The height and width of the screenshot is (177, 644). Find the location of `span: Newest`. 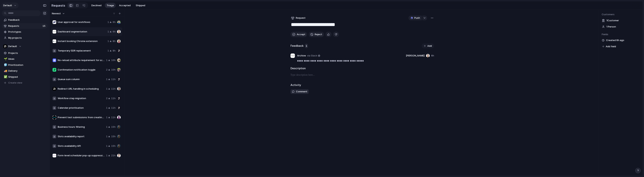

span: Newest is located at coordinates (56, 13).